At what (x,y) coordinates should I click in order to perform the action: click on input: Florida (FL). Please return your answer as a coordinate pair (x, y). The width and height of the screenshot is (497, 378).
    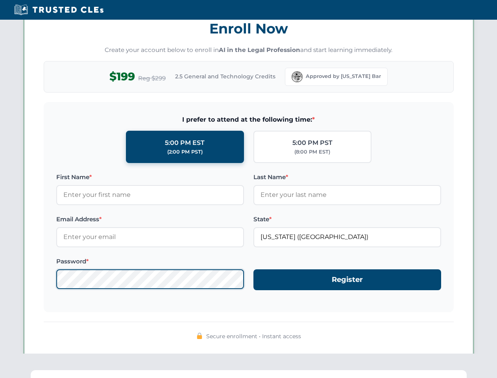
    Looking at the image, I should click on (347, 237).